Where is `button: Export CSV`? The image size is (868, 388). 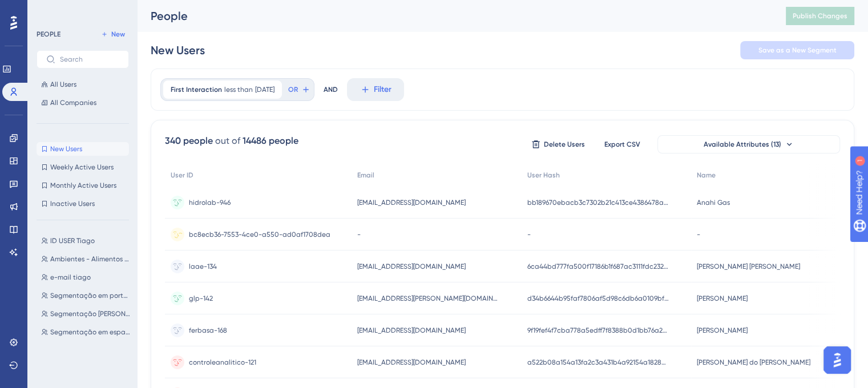 button: Export CSV is located at coordinates (622, 144).